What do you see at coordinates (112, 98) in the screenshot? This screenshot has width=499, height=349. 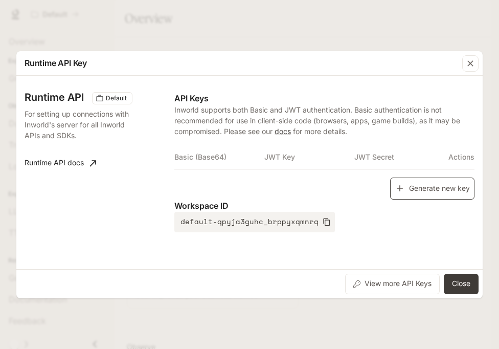 I see `div: These keys will apply to your current workspace only` at bounding box center [112, 98].